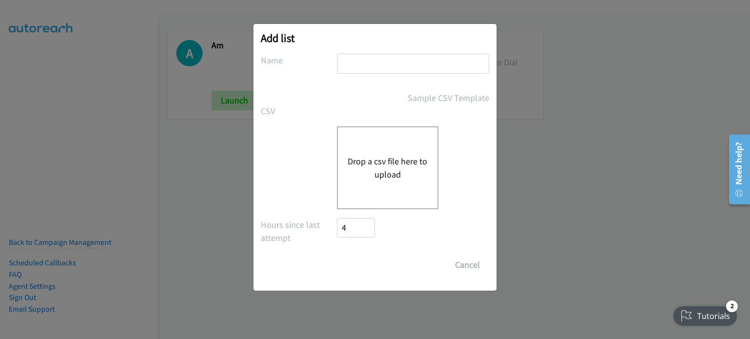 The image size is (750, 339). Describe the element at coordinates (17, 39) in the screenshot. I see `div: Open Resource Center` at that location.